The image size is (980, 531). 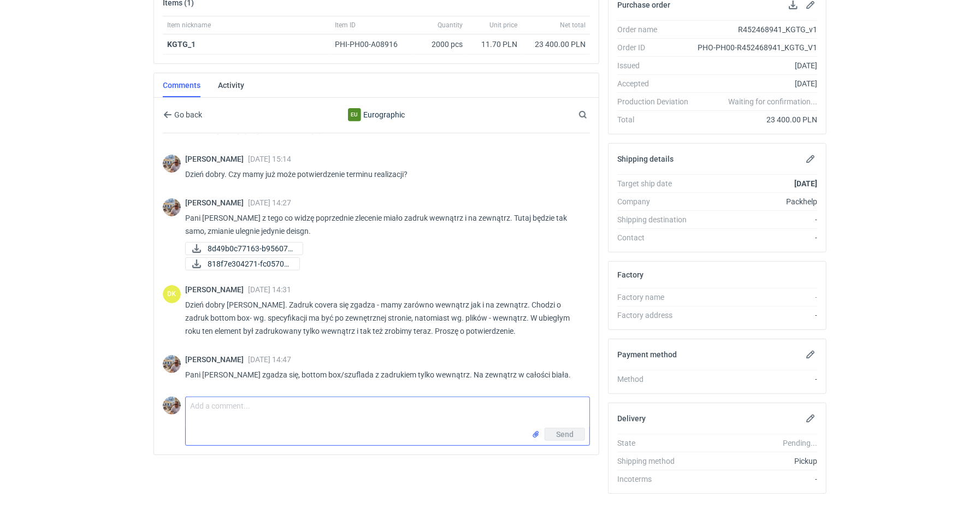 What do you see at coordinates (187, 115) in the screenshot?
I see `span: Go back` at bounding box center [187, 115].